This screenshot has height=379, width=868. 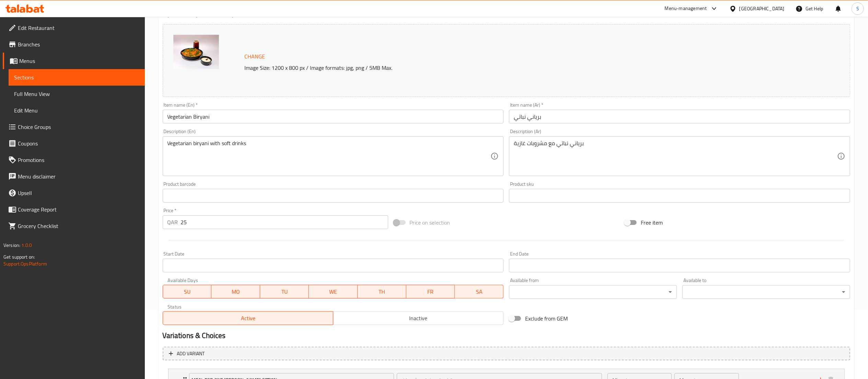 What do you see at coordinates (74, 193) in the screenshot?
I see `a: Upsell` at bounding box center [74, 193].